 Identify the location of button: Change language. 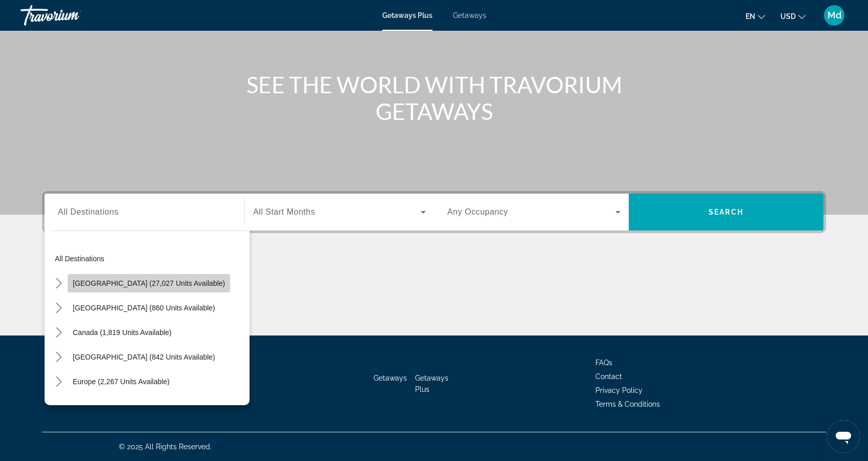
(755, 16).